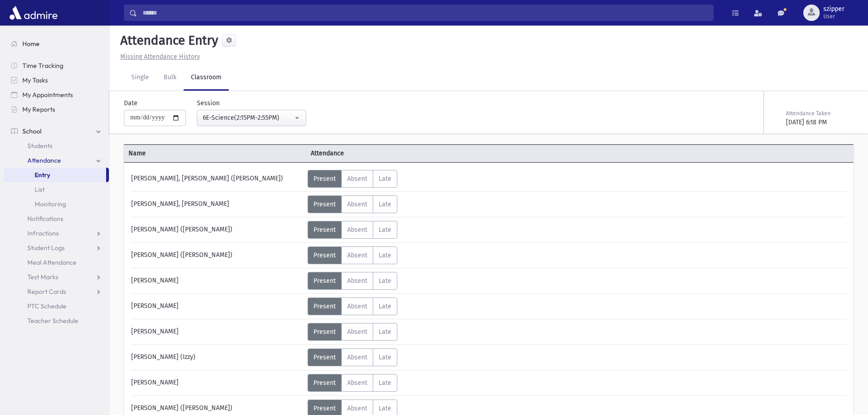  What do you see at coordinates (56, 160) in the screenshot?
I see `a: Attendance` at bounding box center [56, 160].